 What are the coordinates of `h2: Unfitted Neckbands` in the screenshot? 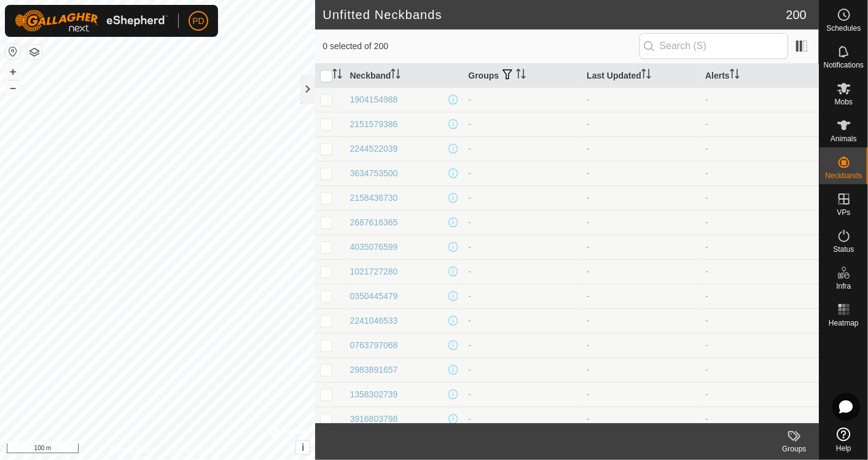 It's located at (554, 15).